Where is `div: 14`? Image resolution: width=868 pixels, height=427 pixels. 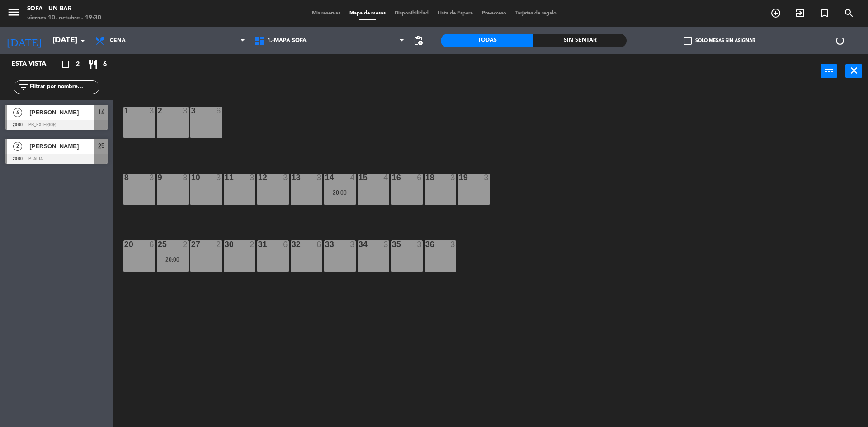 div: 14 is located at coordinates (325, 178).